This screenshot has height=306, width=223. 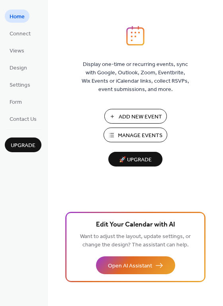 What do you see at coordinates (135, 77) in the screenshot?
I see `span: Display one-time or recurring events, sync with Google, Outlook, Zoom, Eventbrite, Wix Events or ...` at bounding box center [135, 77].